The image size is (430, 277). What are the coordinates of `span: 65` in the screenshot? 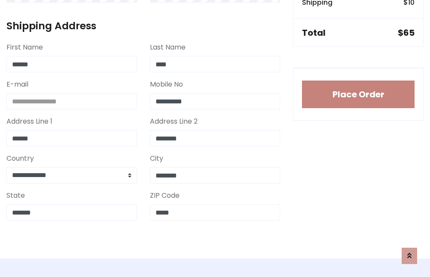 It's located at (409, 33).